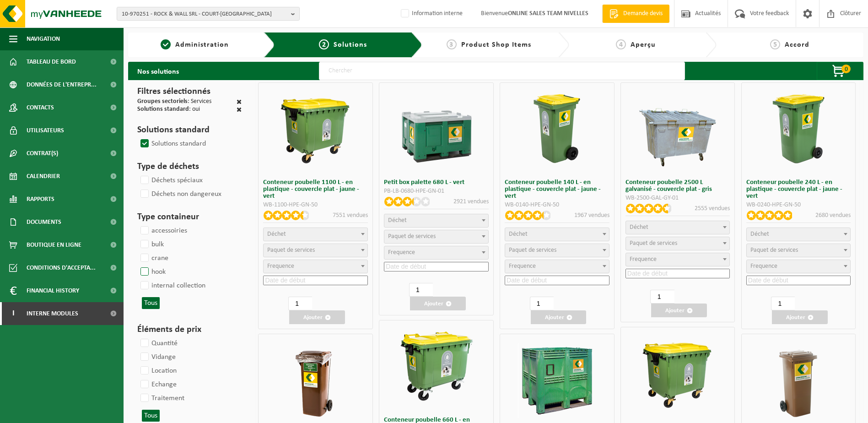 Image resolution: width=868 pixels, height=423 pixels. I want to click on h3: Conteneur poubelle 2500 L galvanisé - couvercle plat - gris, so click(678, 186).